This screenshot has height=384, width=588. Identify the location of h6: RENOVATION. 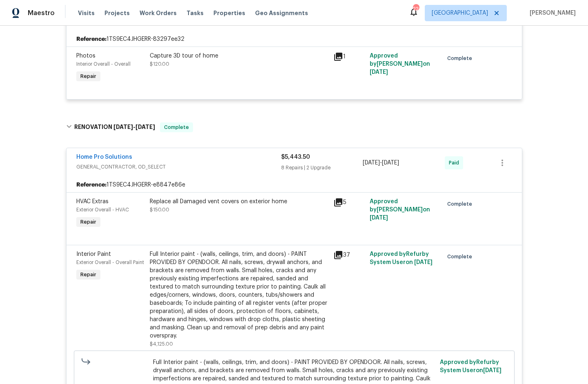
(115, 127).